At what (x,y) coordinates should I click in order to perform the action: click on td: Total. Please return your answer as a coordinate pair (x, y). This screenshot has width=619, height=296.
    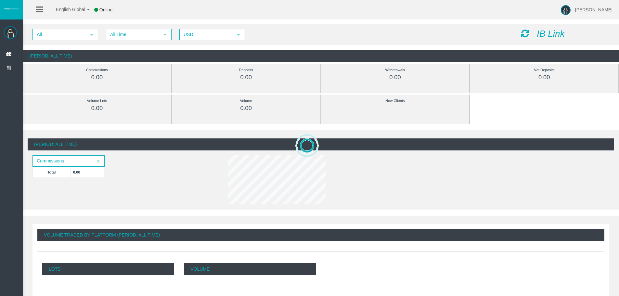
    Looking at the image, I should click on (52, 172).